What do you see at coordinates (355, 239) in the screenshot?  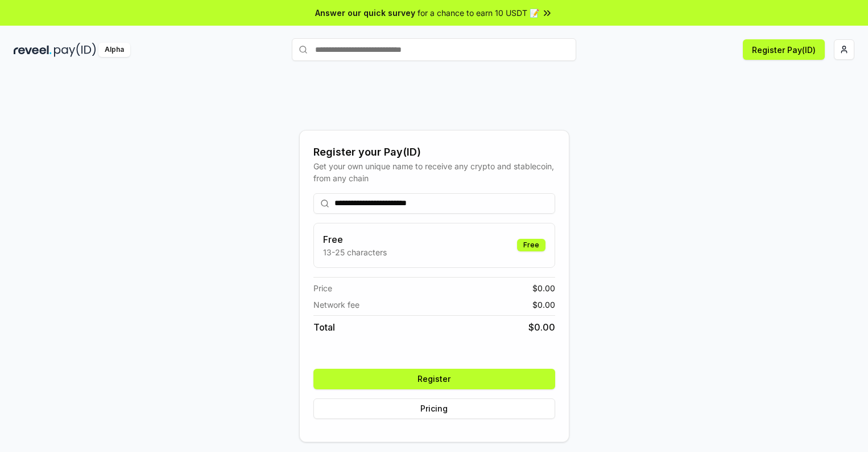 I see `h3: Free` at bounding box center [355, 239].